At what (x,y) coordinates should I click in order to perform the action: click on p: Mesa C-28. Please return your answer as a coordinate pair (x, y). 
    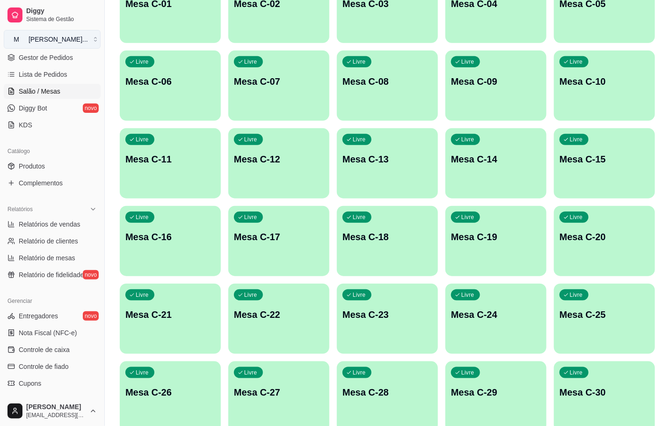
    Looking at the image, I should click on (388, 392).